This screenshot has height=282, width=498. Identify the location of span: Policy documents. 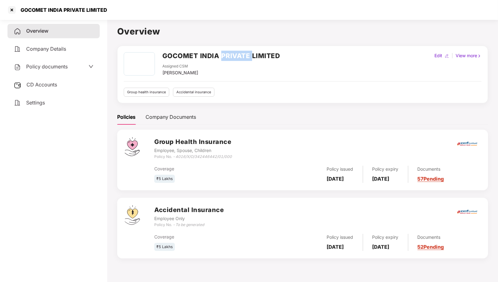
(47, 67).